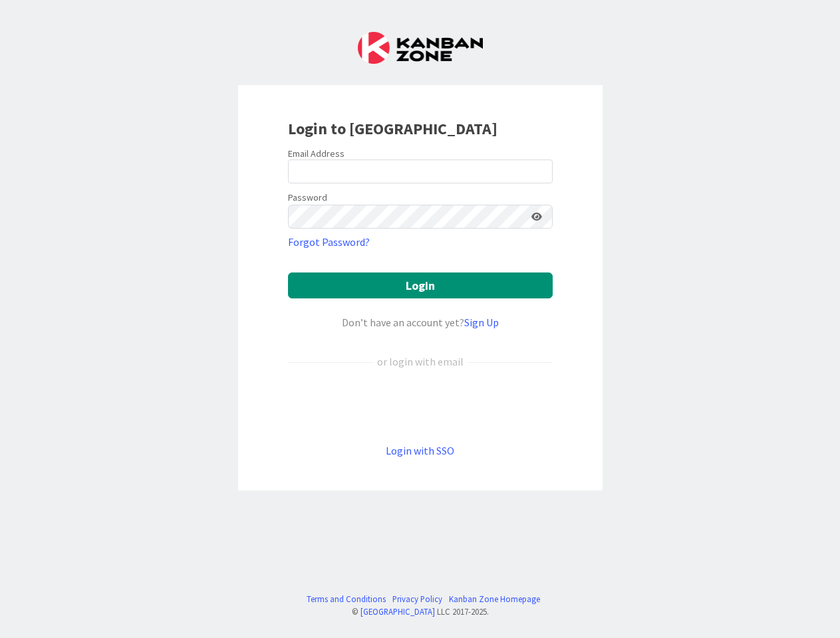  Describe the element at coordinates (316, 153) in the screenshot. I see `label: Email Address` at that location.